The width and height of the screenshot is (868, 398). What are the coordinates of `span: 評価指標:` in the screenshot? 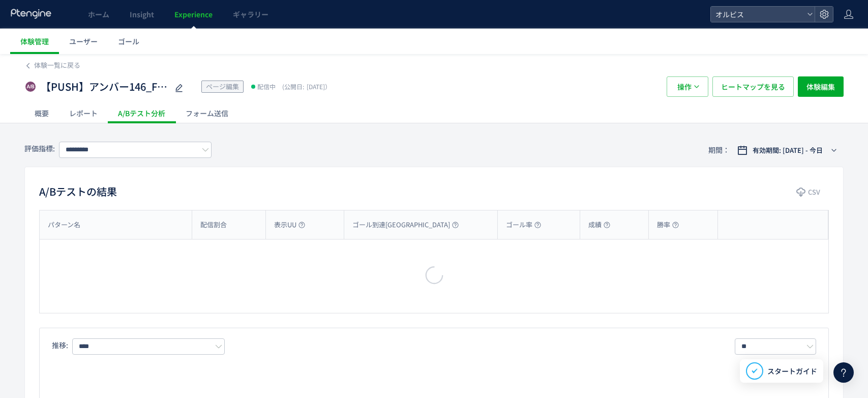 It's located at (39, 148).